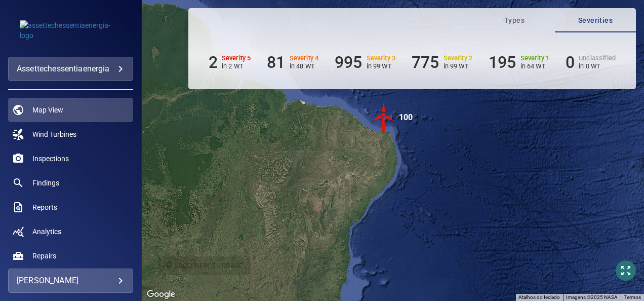 This screenshot has width=644, height=301. Describe the element at coordinates (71, 256) in the screenshot. I see `a: repairs noActive` at that location.